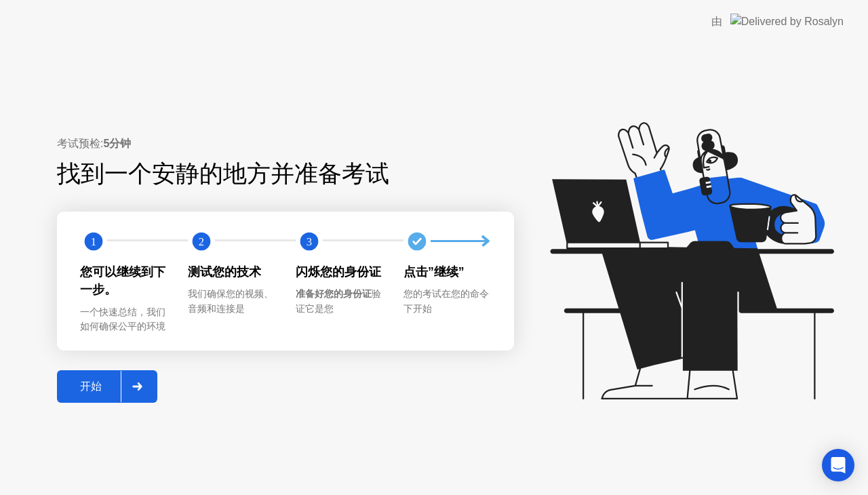 This screenshot has width=868, height=495. Describe the element at coordinates (202, 242) in the screenshot. I see `text: 2` at that location.